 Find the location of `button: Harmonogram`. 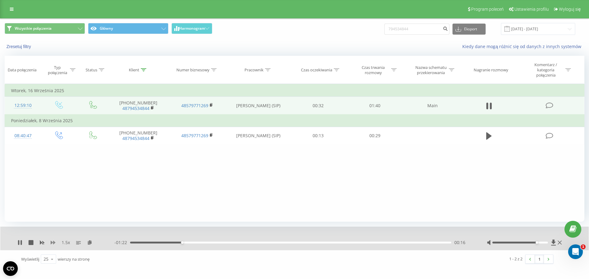

button: Harmonogram is located at coordinates (192, 29).